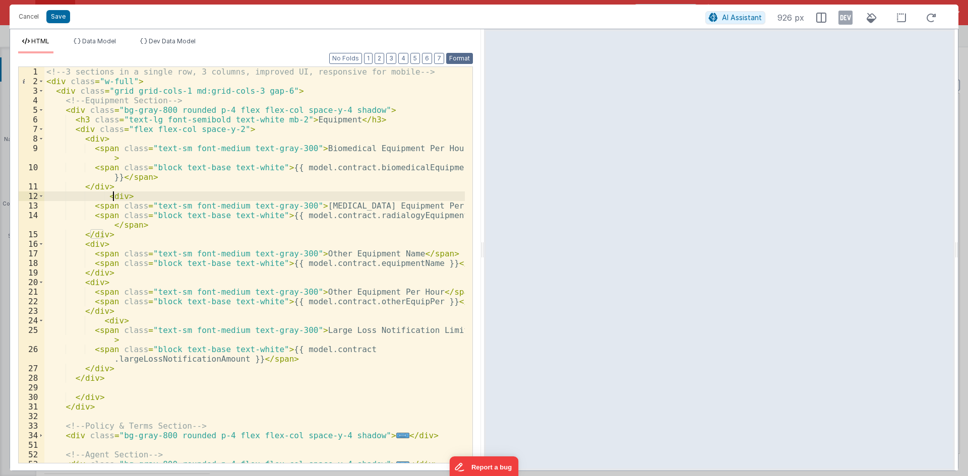 The image size is (968, 476). Describe the element at coordinates (427, 58) in the screenshot. I see `button: 6` at that location.